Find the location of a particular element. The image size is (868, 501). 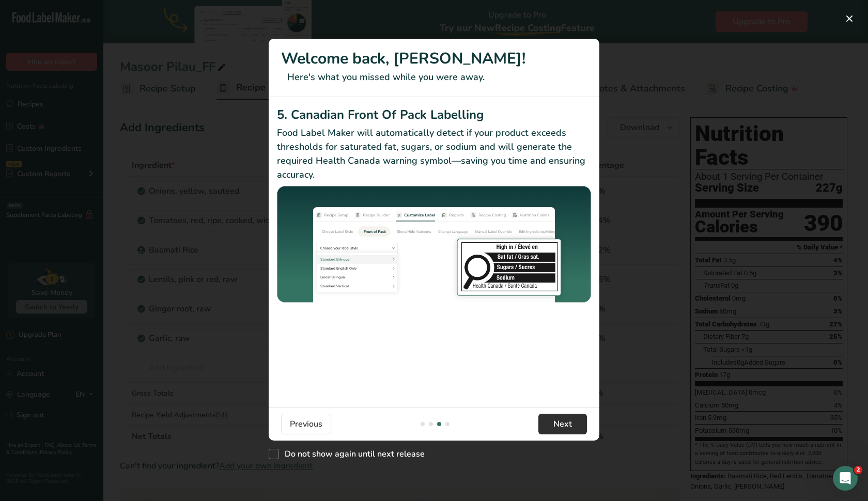

span: 2 is located at coordinates (858, 470).